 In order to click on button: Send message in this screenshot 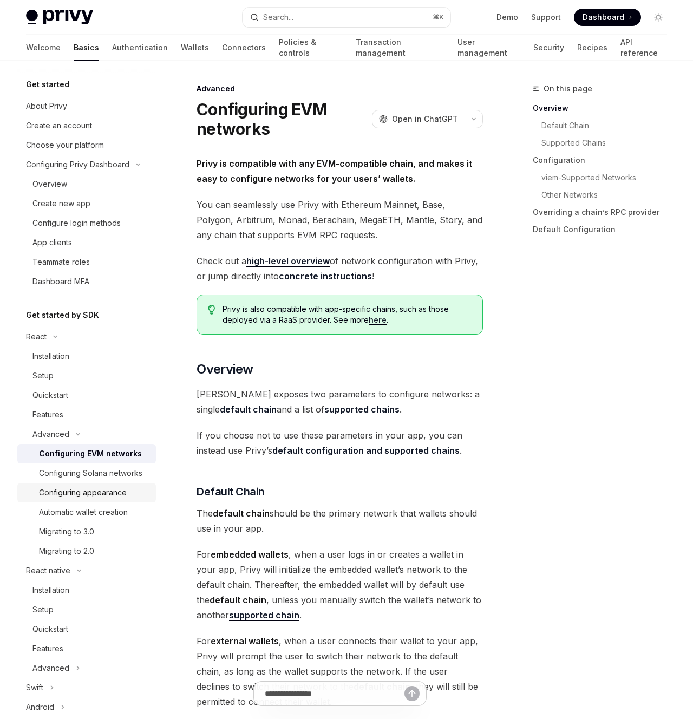, I will do `click(412, 693)`.